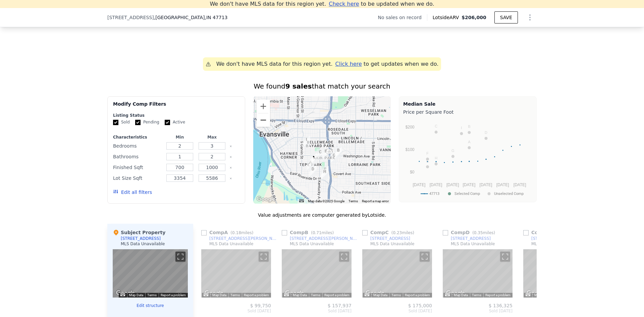 This screenshot has height=317, width=644. I want to click on input: Sold, so click(116, 122).